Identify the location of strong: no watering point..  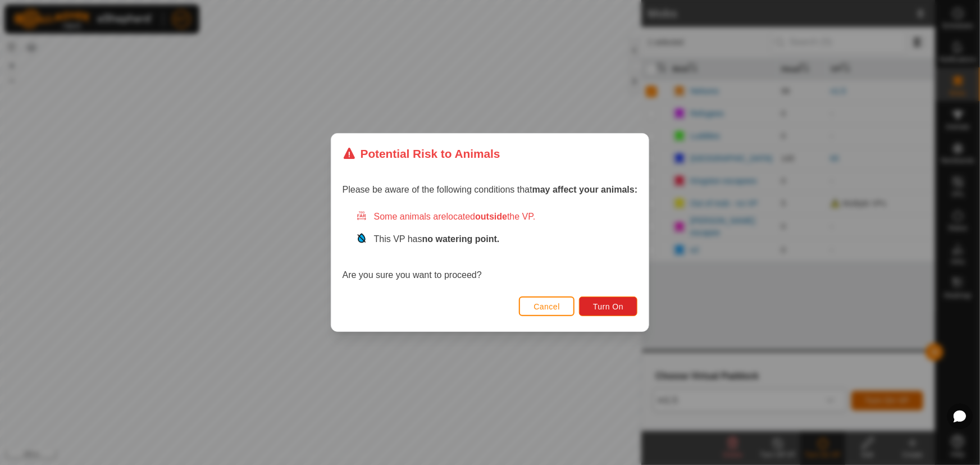
(461, 239).